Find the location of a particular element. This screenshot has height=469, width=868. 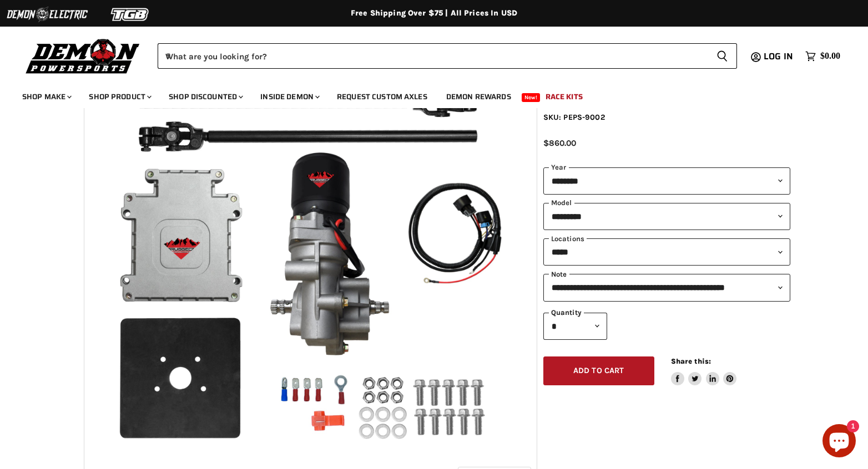

ul: Main menu is located at coordinates (426, 94).